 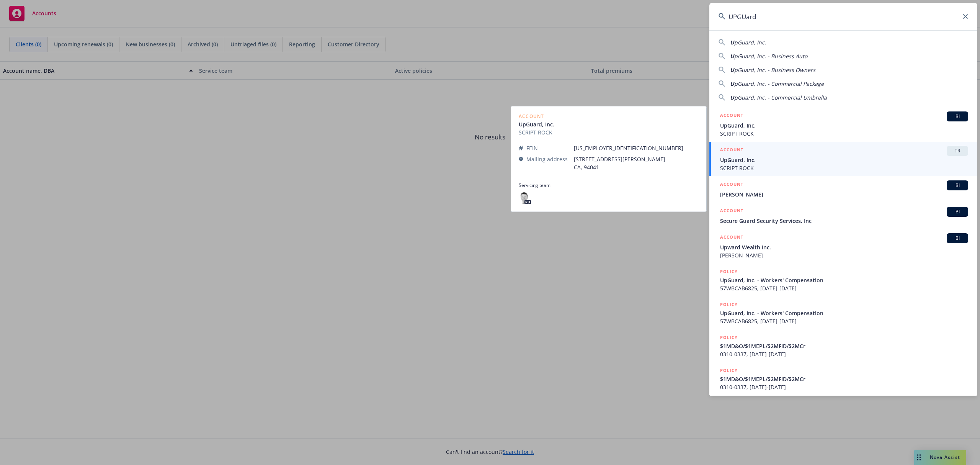 What do you see at coordinates (844, 221) in the screenshot?
I see `span: Secure Guard Security Services, Inc` at bounding box center [844, 221].